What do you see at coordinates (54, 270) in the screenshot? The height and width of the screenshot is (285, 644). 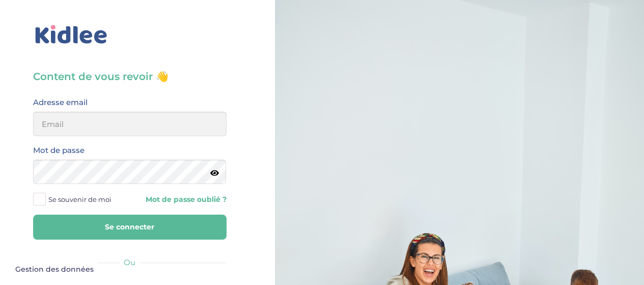 I see `button: Gestion des données` at bounding box center [54, 270].